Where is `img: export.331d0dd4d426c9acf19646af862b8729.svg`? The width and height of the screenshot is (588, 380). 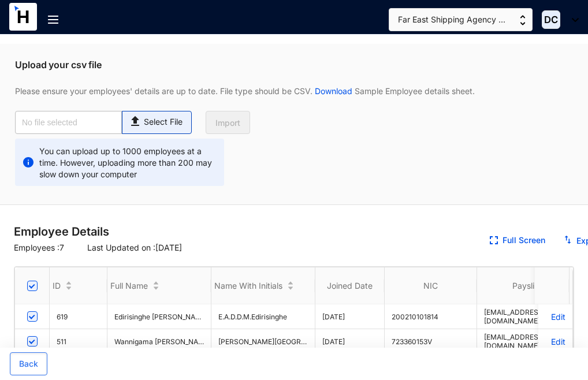 img: export.331d0dd4d426c9acf19646af862b8729.svg is located at coordinates (568, 239).